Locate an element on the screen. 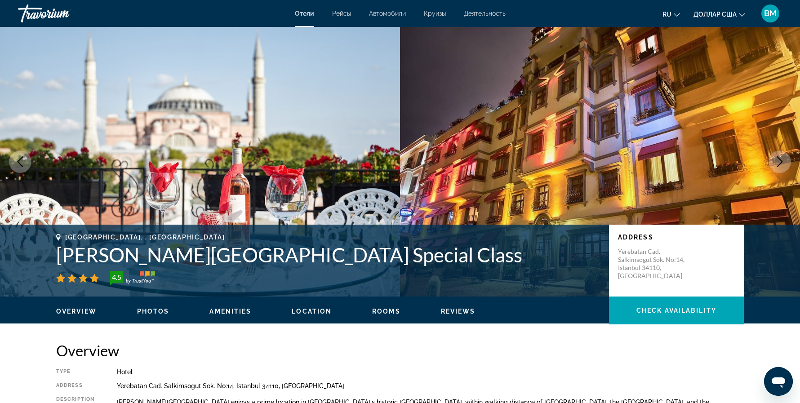  span: Location is located at coordinates (311, 311).